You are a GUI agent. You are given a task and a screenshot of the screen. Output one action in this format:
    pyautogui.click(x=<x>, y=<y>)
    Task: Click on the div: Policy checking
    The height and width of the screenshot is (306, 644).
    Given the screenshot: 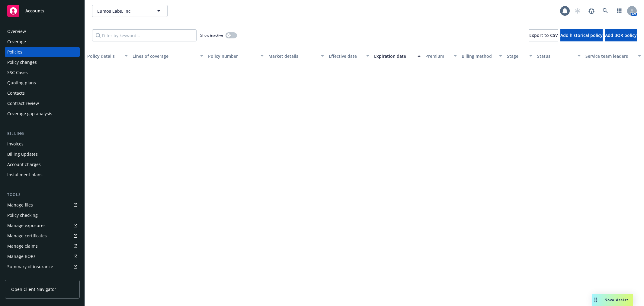 What is the action you would take?
    pyautogui.click(x=22, y=215)
    